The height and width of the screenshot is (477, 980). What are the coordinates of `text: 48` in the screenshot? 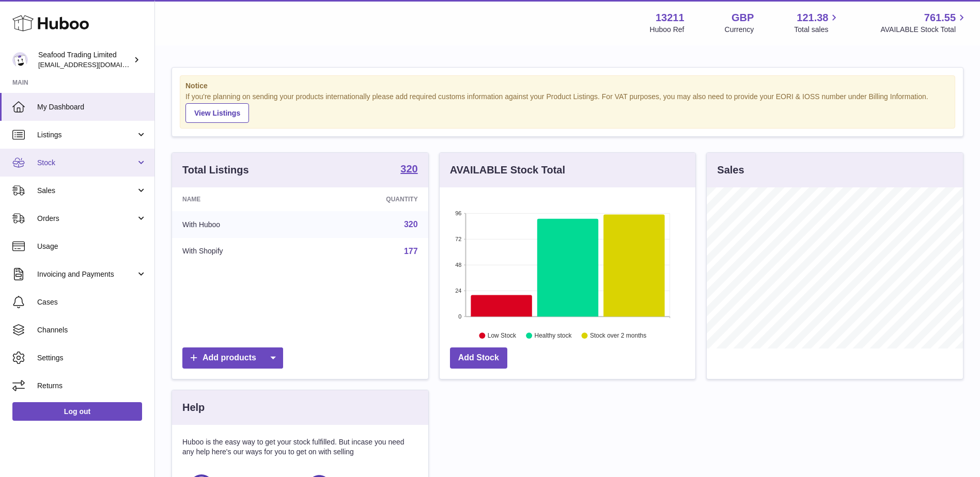 It's located at (459, 265).